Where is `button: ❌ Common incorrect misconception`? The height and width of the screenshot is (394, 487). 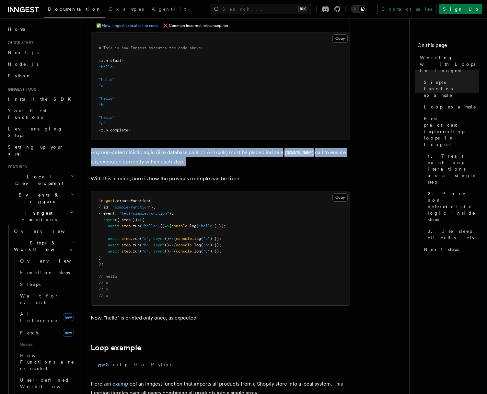 button: ❌ Common incorrect misconception is located at coordinates (195, 26).